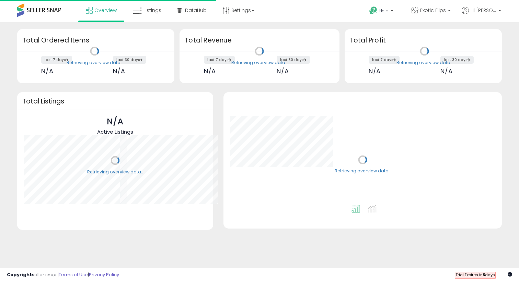  Describe the element at coordinates (384, 11) in the screenshot. I see `span: Help` at that location.